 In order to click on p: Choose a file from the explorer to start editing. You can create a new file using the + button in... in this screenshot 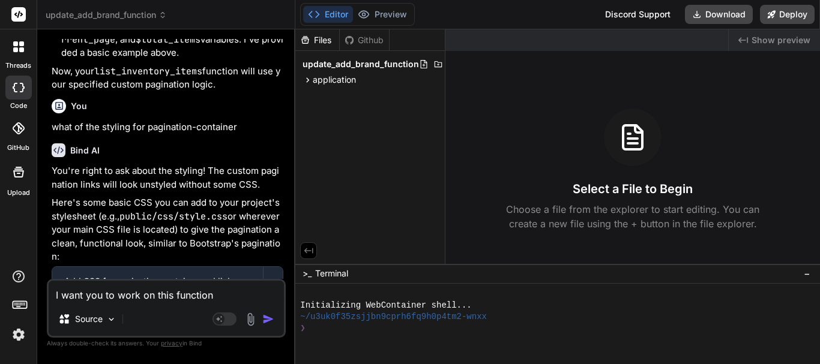, I will do `click(633, 217)`.